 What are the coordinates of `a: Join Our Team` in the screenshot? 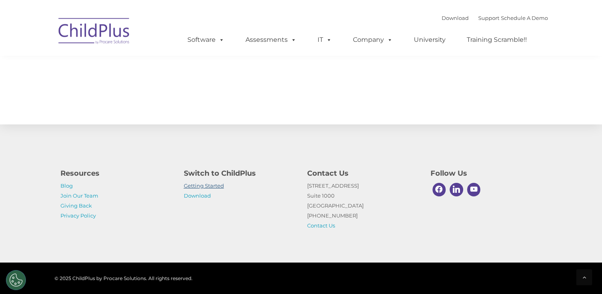 It's located at (79, 195).